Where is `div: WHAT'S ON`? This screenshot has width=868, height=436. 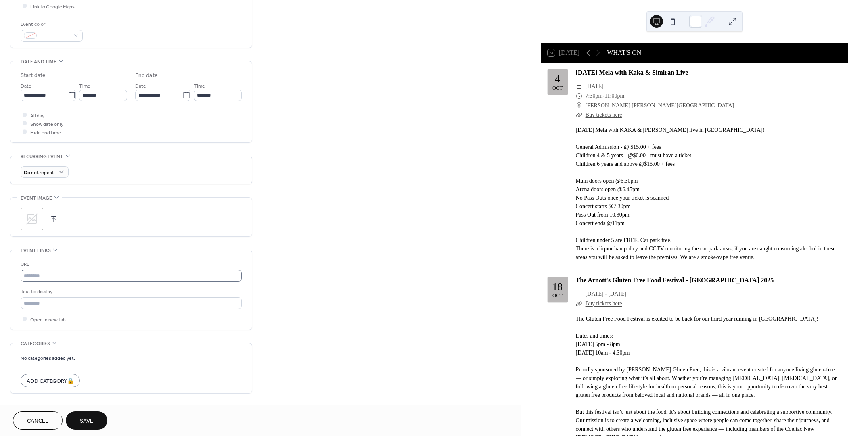
div: WHAT'S ON is located at coordinates (624, 52).